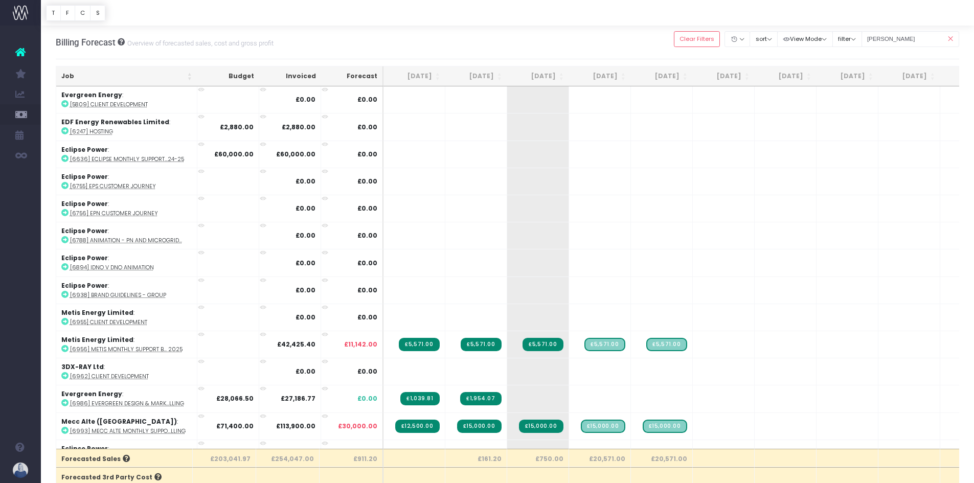  I want to click on span: Streamtime Invoice: 5216 – [6993] Mecc Alte Monthly Support 2025, so click(541, 426).